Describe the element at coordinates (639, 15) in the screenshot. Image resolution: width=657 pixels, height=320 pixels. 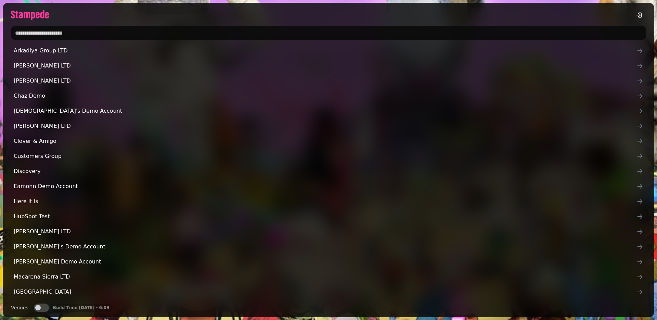
I see `button: logout` at that location.